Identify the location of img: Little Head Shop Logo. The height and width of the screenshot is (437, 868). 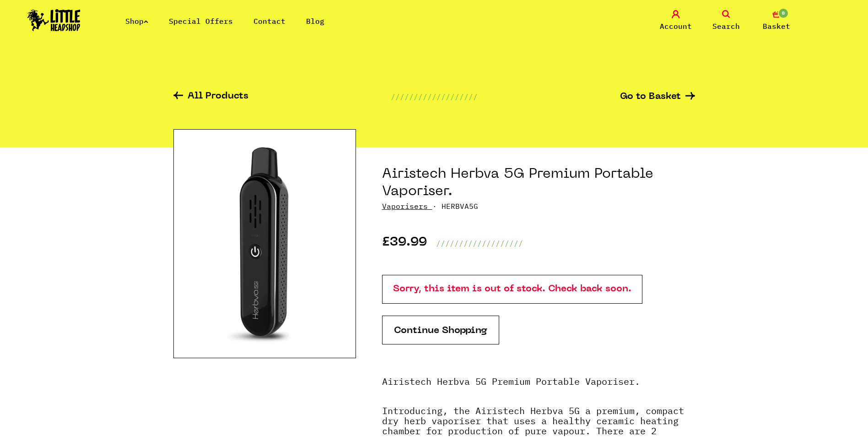
(54, 20).